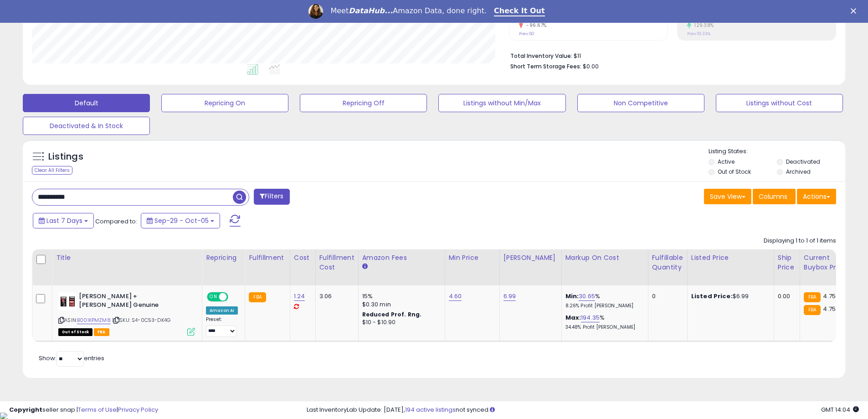  Describe the element at coordinates (336, 296) in the screenshot. I see `div: 3.06` at that location.